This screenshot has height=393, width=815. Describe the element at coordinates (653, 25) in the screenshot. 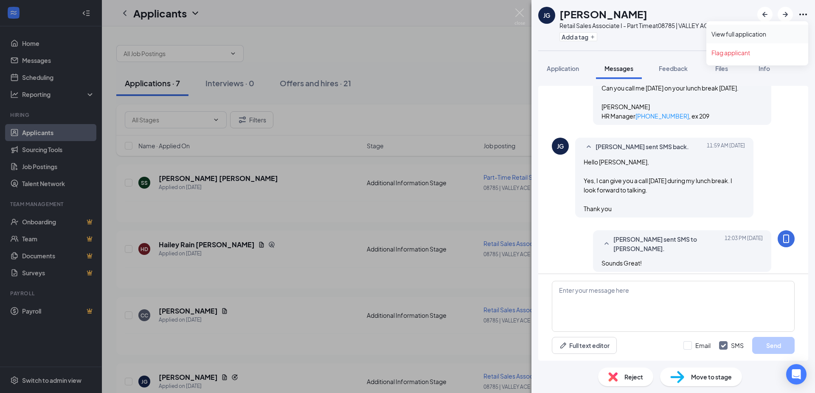

I see `div: Retail Sales Associate I - Part Time at 08785 | VALLEY ACE HARDWARE` at that location.